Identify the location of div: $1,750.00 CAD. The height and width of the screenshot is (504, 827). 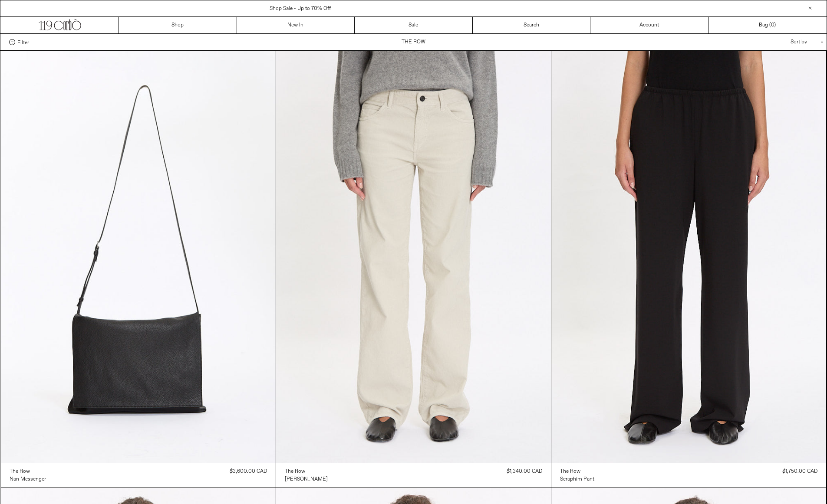
(799, 472).